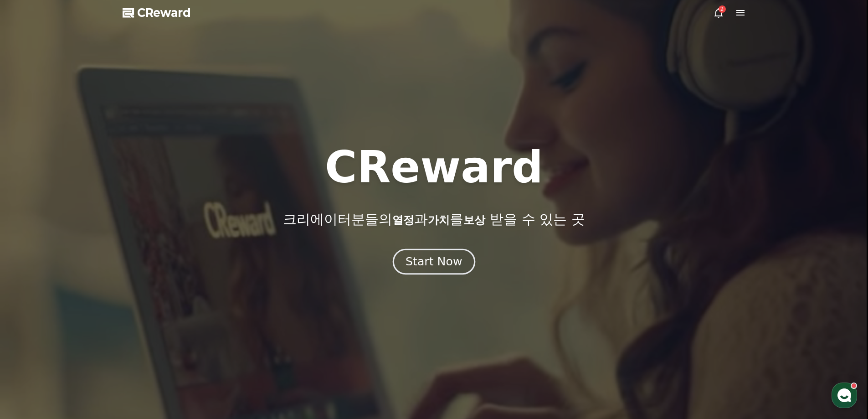 The image size is (868, 419). Describe the element at coordinates (156, 13) in the screenshot. I see `a: CReward` at that location.